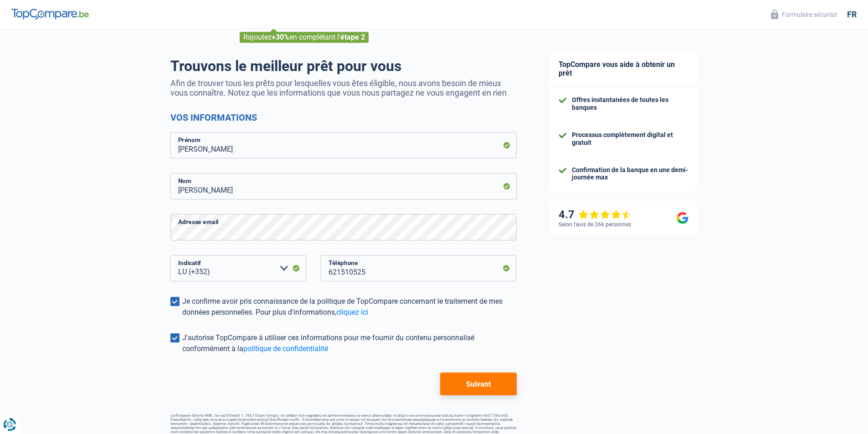 This screenshot has height=434, width=868. I want to click on a: politique de confidentialité, so click(286, 348).